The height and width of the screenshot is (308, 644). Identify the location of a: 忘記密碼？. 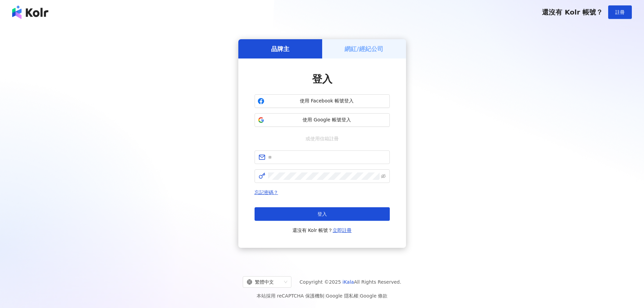
(266, 192).